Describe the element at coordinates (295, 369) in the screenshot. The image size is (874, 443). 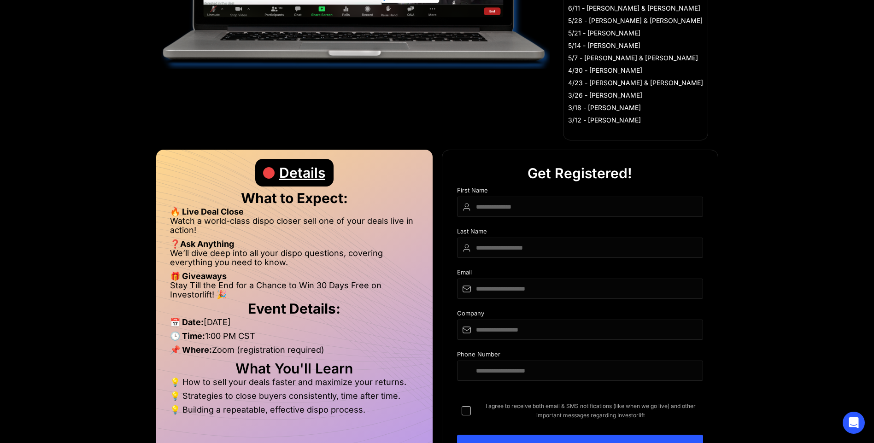
I see `h2: What You'll Learn` at that location.